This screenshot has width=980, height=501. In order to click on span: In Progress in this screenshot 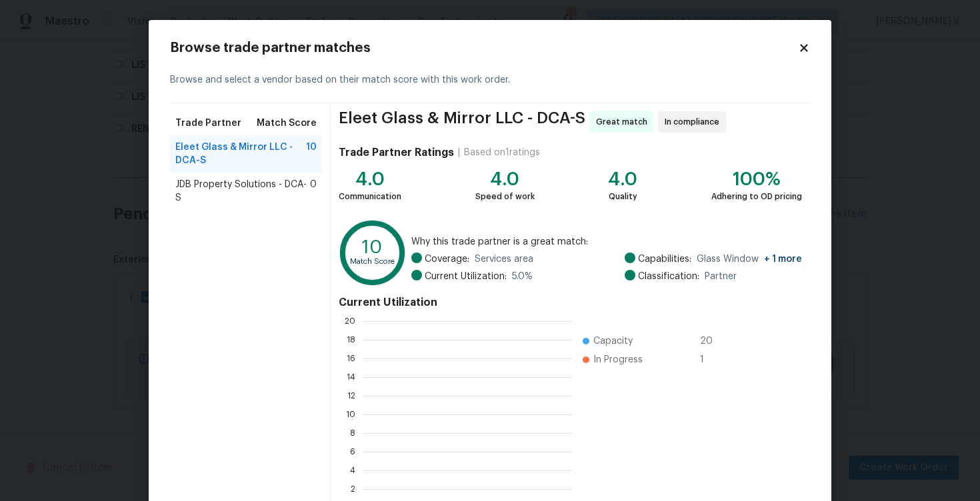, I will do `click(618, 360)`.